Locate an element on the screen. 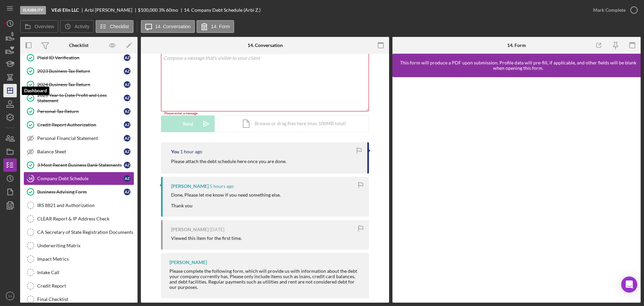 Image resolution: width=644 pixels, height=306 pixels. div: Open Intercom Messenger is located at coordinates (629, 285).